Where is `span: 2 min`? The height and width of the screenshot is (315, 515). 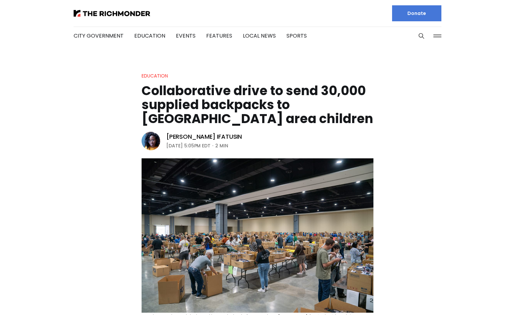 span: 2 min is located at coordinates (221, 146).